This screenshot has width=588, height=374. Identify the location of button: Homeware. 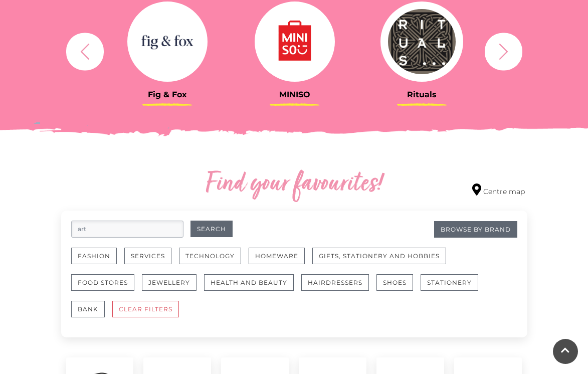
(276, 256).